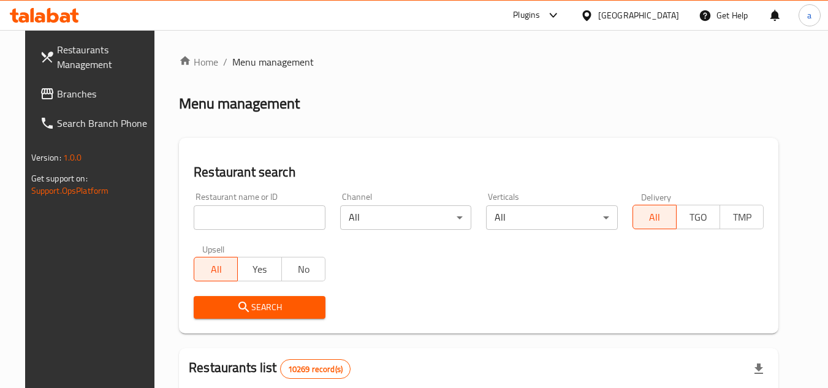 The height and width of the screenshot is (388, 828). What do you see at coordinates (273, 62) in the screenshot?
I see `span: Menu management` at bounding box center [273, 62].